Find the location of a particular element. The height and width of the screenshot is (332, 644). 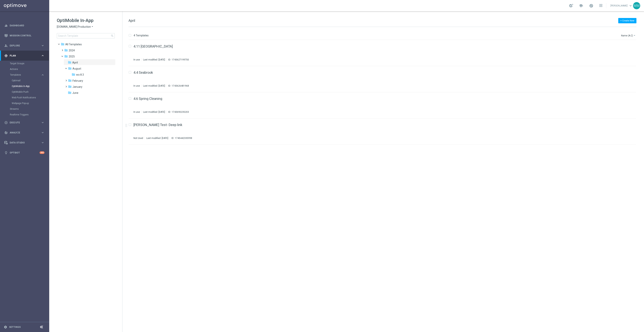

button: gps_fixed Plan keyboard_arrow_right is located at coordinates (25, 56).